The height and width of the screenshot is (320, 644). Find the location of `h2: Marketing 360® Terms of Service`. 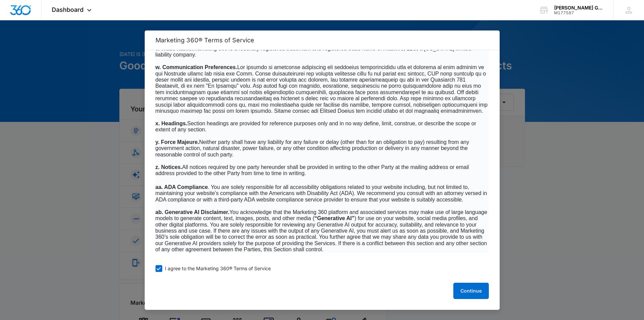

h2: Marketing 360® Terms of Service is located at coordinates (322, 40).